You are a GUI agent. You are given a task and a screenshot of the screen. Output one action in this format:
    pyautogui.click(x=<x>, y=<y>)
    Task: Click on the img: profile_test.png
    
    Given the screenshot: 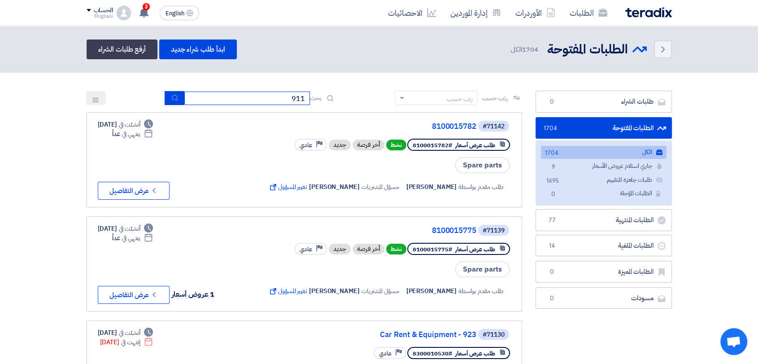 What is the action you would take?
    pyautogui.click(x=124, y=13)
    